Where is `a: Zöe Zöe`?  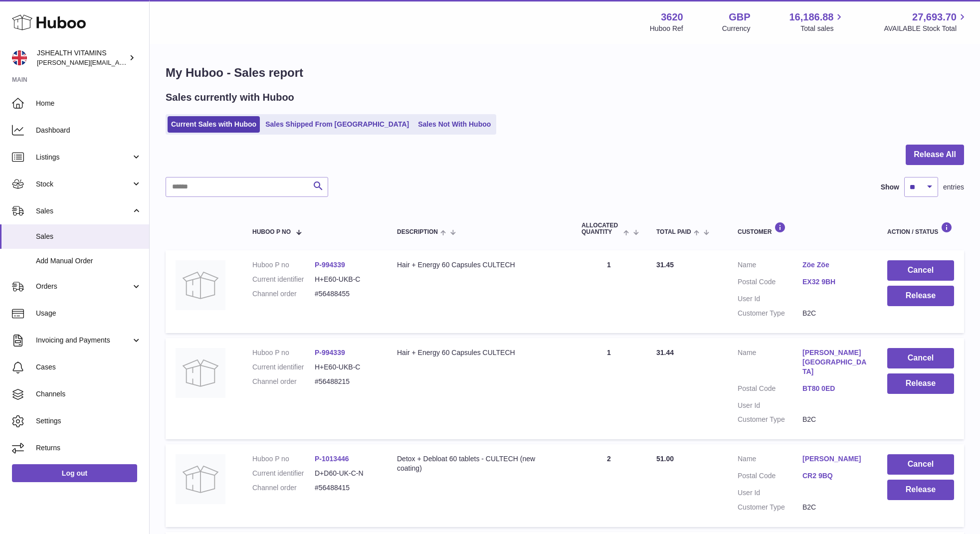 a: Zöe Zöe is located at coordinates (835, 265).